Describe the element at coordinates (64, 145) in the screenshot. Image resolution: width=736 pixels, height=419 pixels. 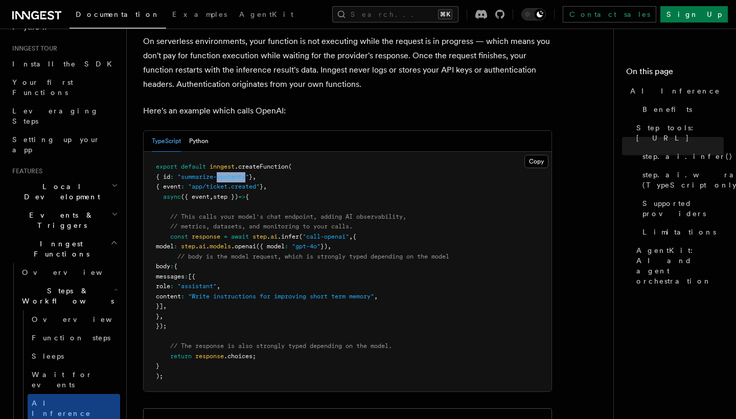
I see `a: Setting up your app` at that location.